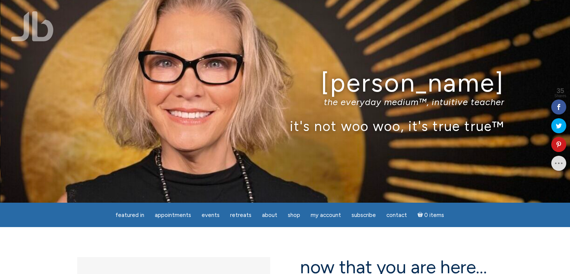  I want to click on a: Jamie Butler. The Everyday Medium, so click(32, 26).